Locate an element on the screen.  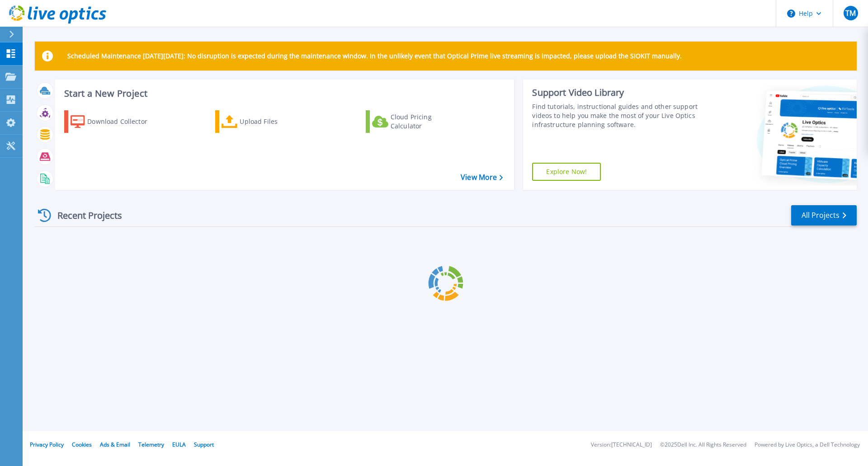
h3: Start a New Project is located at coordinates (283, 94).